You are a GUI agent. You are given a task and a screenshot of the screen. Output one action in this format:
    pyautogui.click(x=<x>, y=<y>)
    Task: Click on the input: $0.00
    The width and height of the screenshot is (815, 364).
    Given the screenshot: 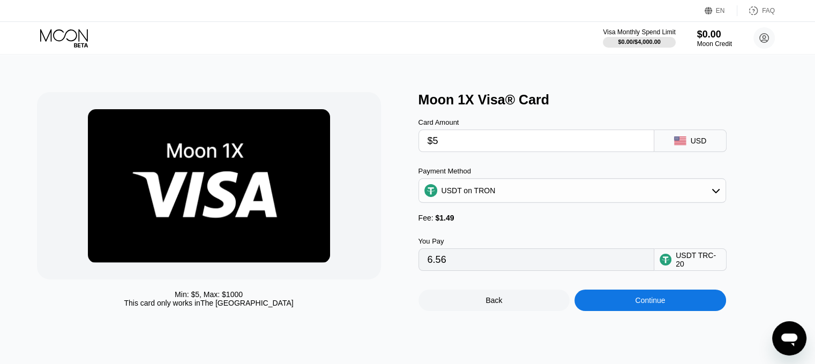 What is the action you would take?
    pyautogui.click(x=536, y=141)
    